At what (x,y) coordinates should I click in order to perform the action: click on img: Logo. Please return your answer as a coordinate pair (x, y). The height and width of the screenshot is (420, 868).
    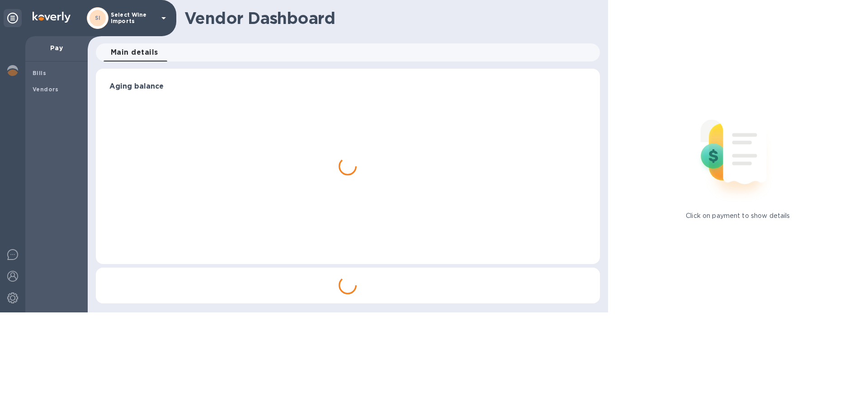
    Looking at the image, I should click on (51, 17).